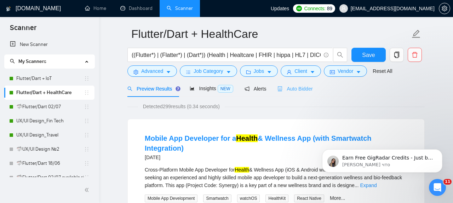 The height and width of the screenshot is (203, 453). I want to click on span: HealthKit, so click(277, 199).